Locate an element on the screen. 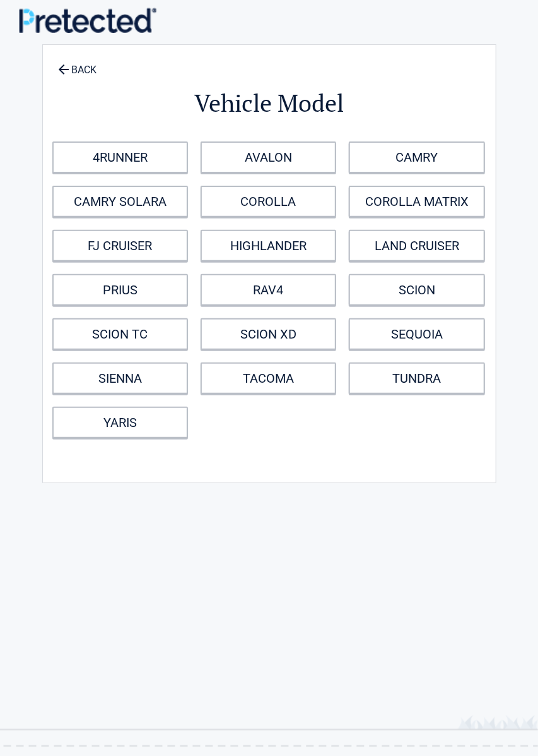  a: 4RUNNER is located at coordinates (120, 157).